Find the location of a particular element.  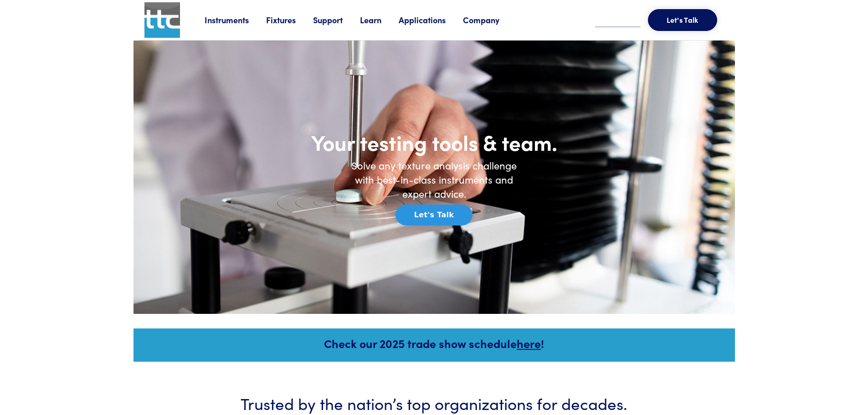

a: Instruments is located at coordinates (235, 20).